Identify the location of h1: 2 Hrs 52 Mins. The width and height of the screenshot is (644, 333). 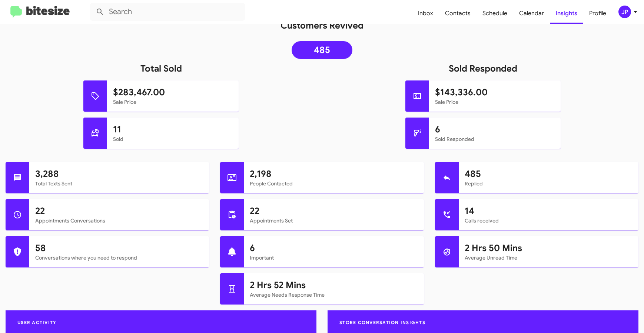
(333, 285).